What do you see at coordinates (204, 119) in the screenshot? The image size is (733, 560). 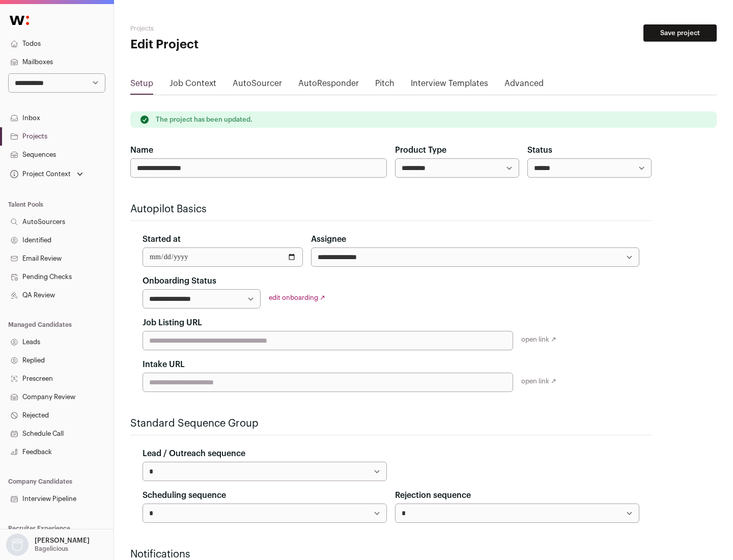 I see `p: The project has been updated.` at bounding box center [204, 119].